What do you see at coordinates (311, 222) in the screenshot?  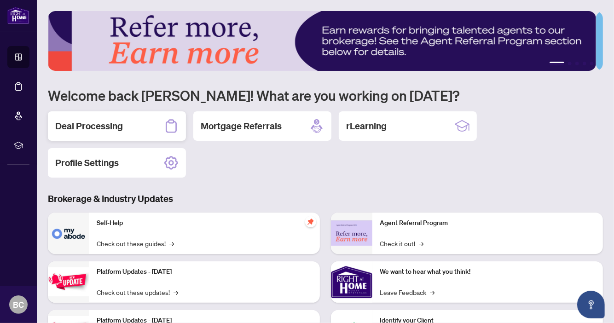 I see `span: pushpin` at bounding box center [311, 222].